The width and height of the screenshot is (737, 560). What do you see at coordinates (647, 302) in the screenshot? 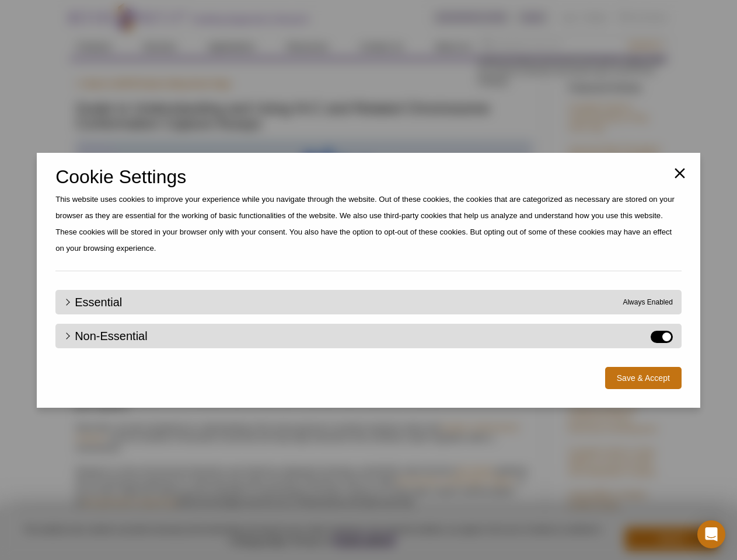
I see `span: Always Enabled` at bounding box center [647, 302].